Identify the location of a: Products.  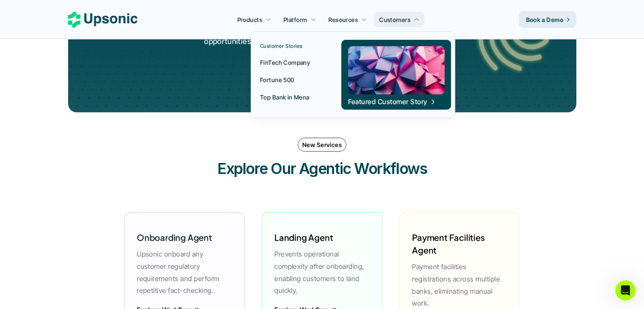
(254, 20).